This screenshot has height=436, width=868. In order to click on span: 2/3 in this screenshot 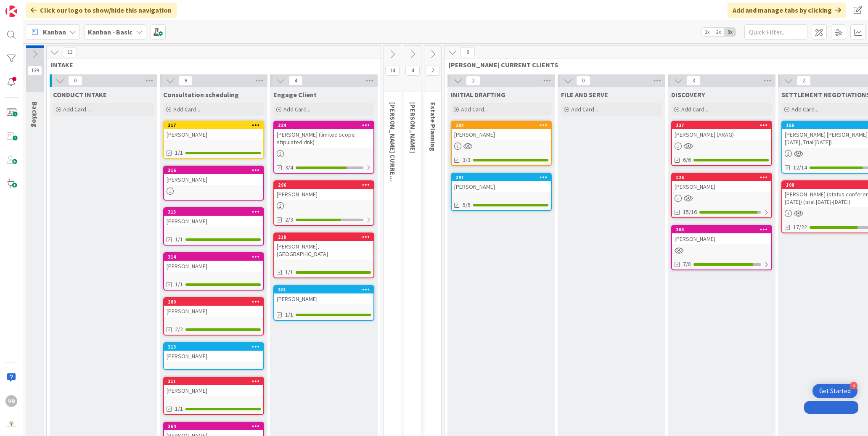, I will do `click(289, 219)`.